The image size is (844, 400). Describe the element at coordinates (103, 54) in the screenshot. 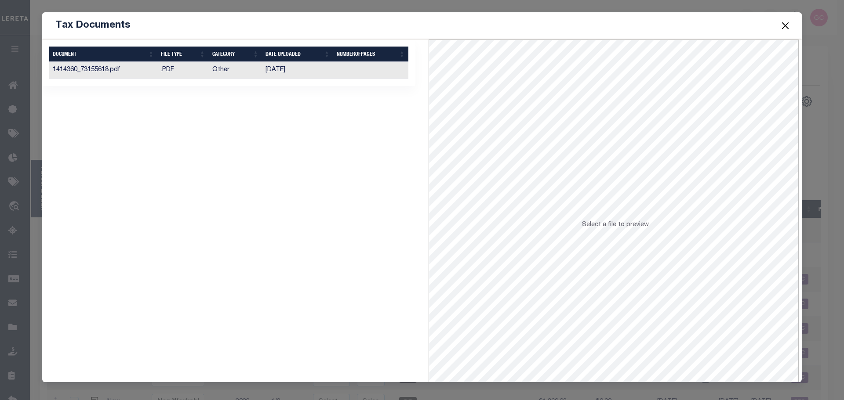

I see `th: DOCUMENT: activate to sort column ascending` at that location.